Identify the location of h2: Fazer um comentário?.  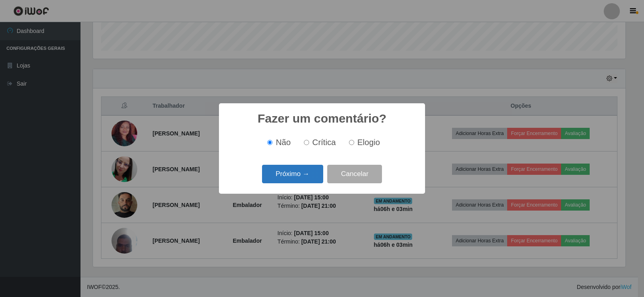
(322, 119).